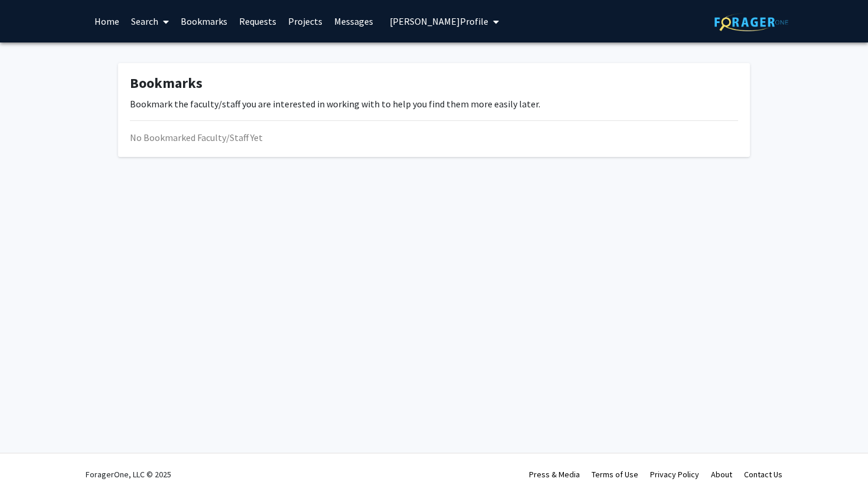 Image resolution: width=868 pixels, height=495 pixels. Describe the element at coordinates (674, 474) in the screenshot. I see `a: Privacy Policy` at that location.